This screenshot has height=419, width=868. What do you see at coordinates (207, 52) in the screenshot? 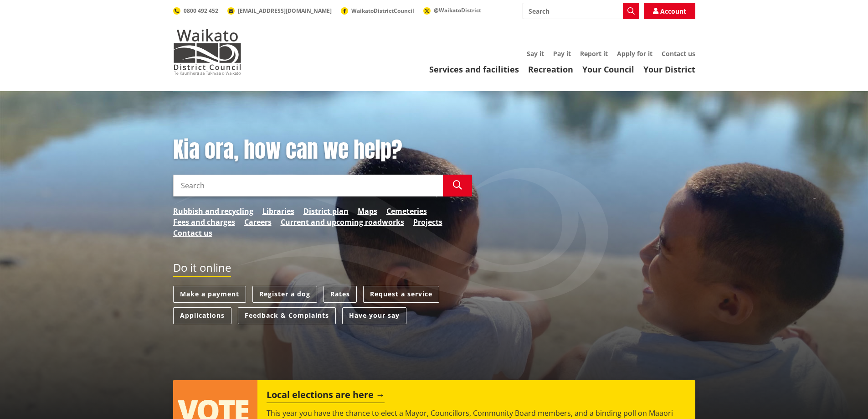
I see `img: Waikato District Council - Te Kaunihera aa Takiwaa o Waikato` at bounding box center [207, 52].